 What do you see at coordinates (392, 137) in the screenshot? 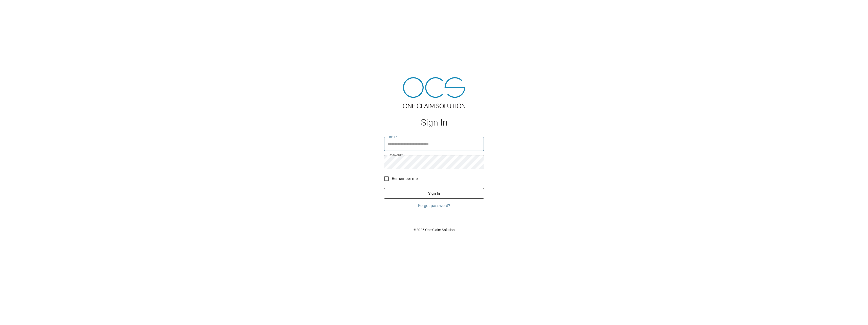
I see `label: Email` at bounding box center [392, 137].